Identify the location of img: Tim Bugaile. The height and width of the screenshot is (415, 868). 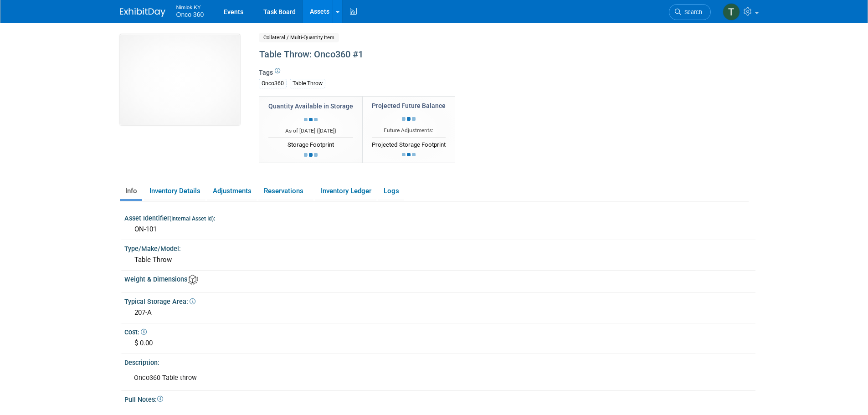
(731, 11).